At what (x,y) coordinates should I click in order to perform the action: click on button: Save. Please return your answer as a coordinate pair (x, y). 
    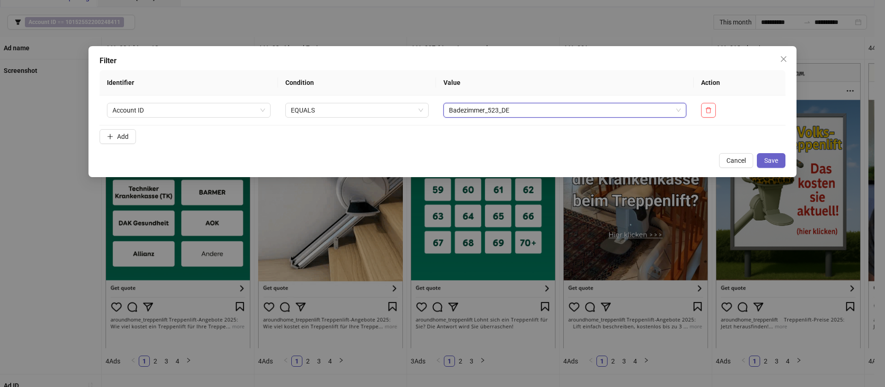
    Looking at the image, I should click on (771, 160).